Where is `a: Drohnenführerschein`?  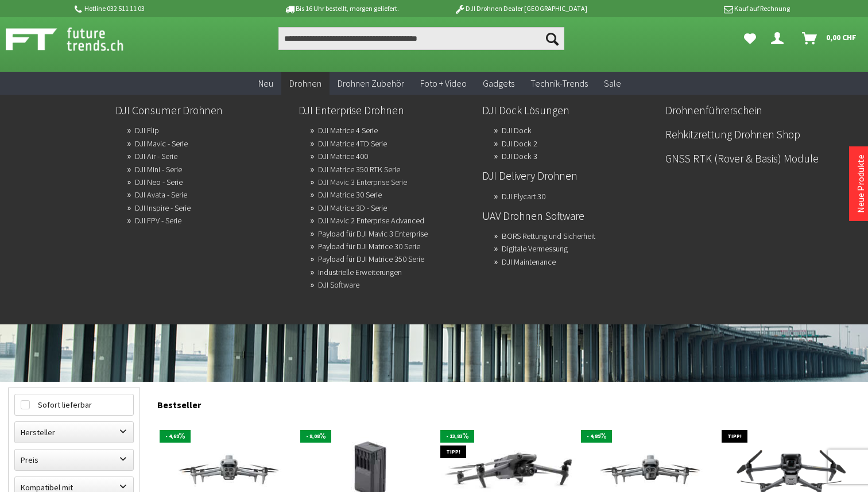 a: Drohnenführerschein is located at coordinates (752, 110).